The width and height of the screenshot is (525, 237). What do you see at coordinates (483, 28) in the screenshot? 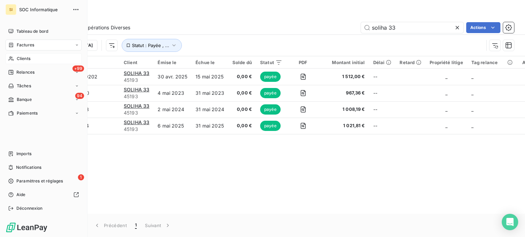
I see `button: Actions` at bounding box center [483, 28].